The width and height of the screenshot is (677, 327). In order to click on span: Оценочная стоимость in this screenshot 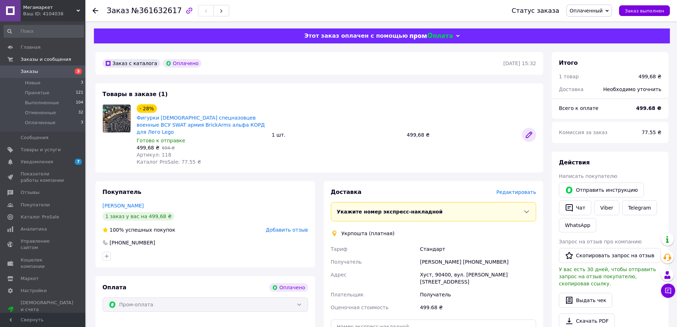, I will do `click(360, 307)`.